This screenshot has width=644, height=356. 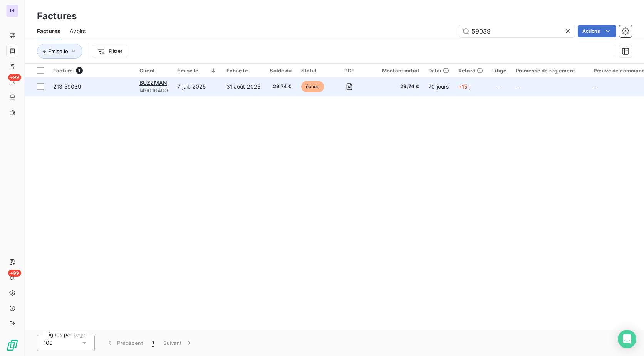 I want to click on button: Émise le, so click(x=60, y=51).